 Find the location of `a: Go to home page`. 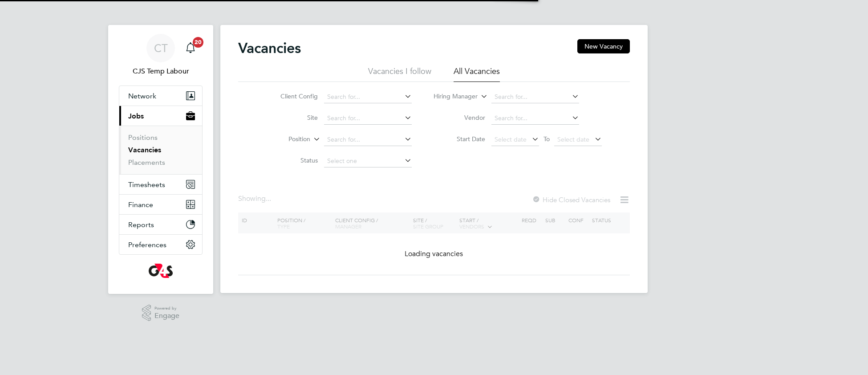

a: Go to home page is located at coordinates (161, 271).